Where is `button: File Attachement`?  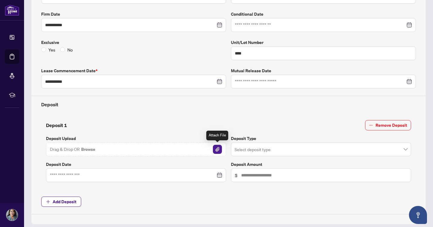 button: File Attachement is located at coordinates (218, 149).